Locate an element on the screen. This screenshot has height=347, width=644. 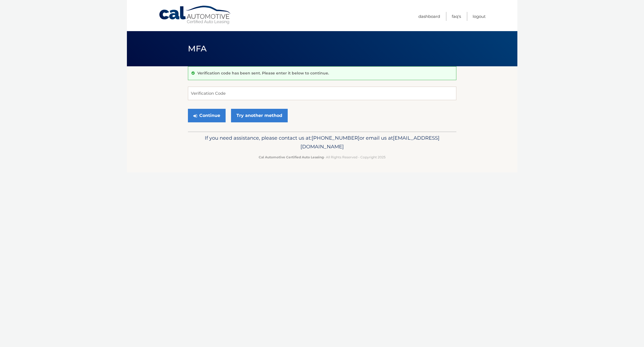
a: Cal Automotive is located at coordinates (195, 15).